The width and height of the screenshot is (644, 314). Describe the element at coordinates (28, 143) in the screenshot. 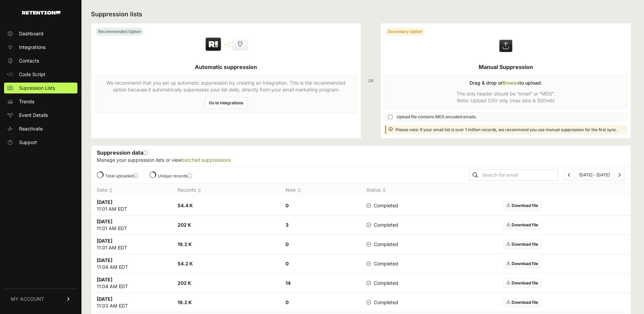

I see `span: Support` at that location.